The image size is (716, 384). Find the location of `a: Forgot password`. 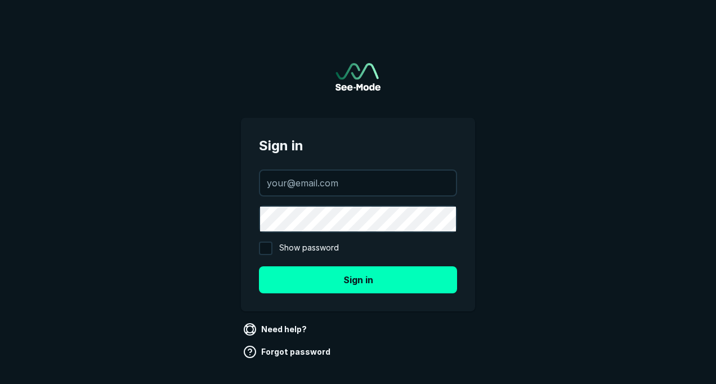

a: Forgot password is located at coordinates (288, 352).